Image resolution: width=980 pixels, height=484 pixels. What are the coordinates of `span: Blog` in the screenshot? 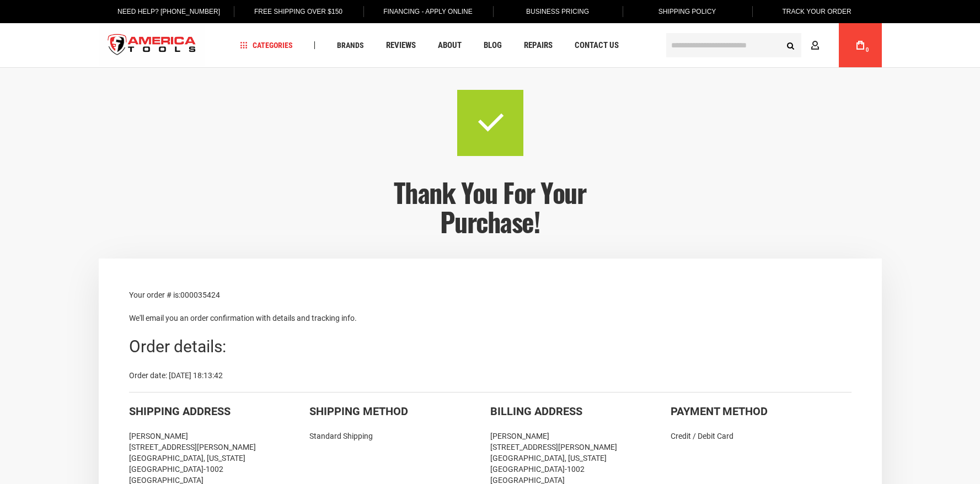 It's located at (492, 45).